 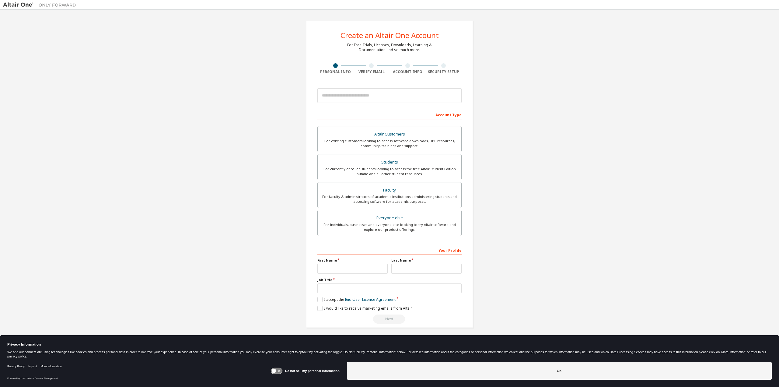 What do you see at coordinates (371, 72) in the screenshot?
I see `div: Verify Email` at bounding box center [371, 72].